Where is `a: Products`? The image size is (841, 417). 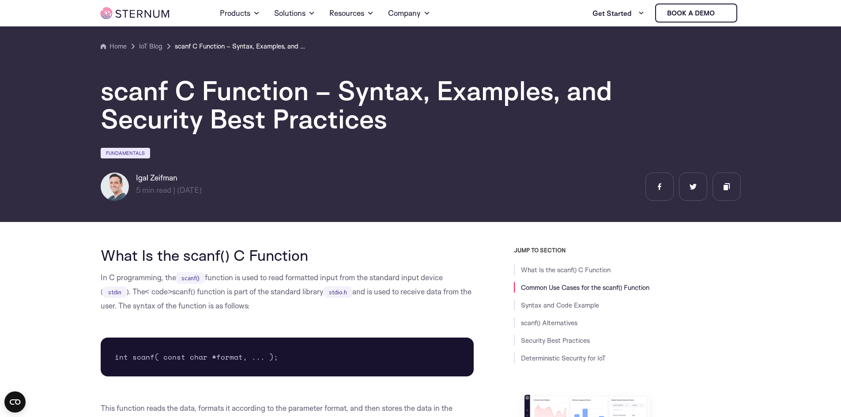 a: Products is located at coordinates (240, 13).